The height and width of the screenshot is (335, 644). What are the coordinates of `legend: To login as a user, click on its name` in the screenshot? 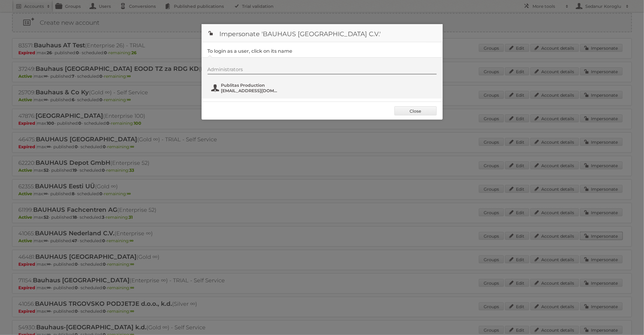 It's located at (250, 51).